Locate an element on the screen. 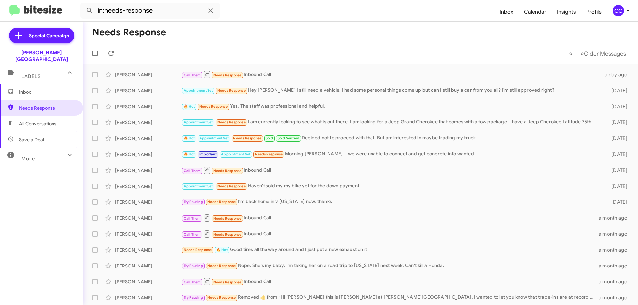  span: Older Messages is located at coordinates (605, 54).